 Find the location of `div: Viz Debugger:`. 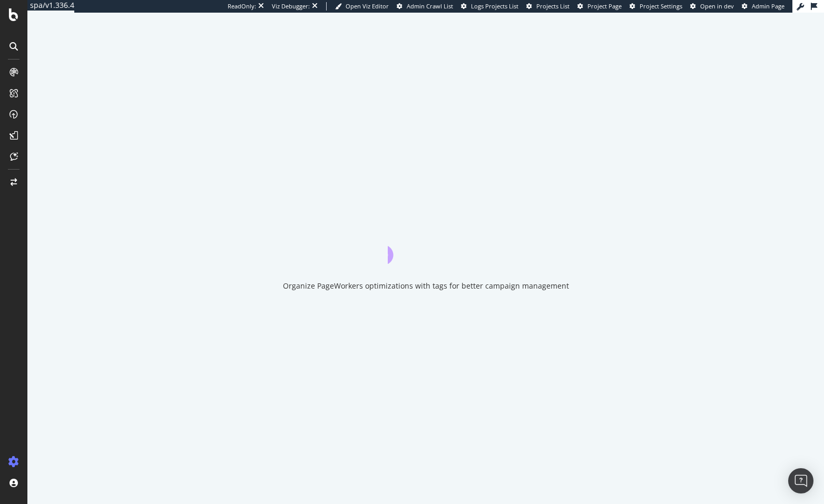

div: Viz Debugger: is located at coordinates (291, 6).